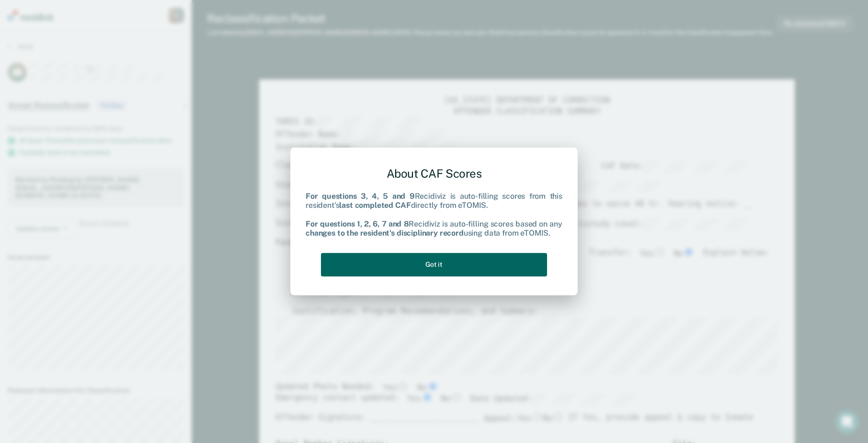  What do you see at coordinates (385, 233) in the screenshot?
I see `b: changes to the resident's disciplinary record` at bounding box center [385, 233].